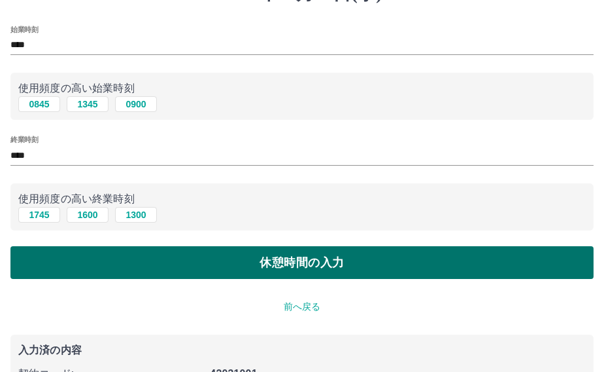  What do you see at coordinates (302, 88) in the screenshot?
I see `p: 使用頻度の高い始業時刻` at bounding box center [302, 88].